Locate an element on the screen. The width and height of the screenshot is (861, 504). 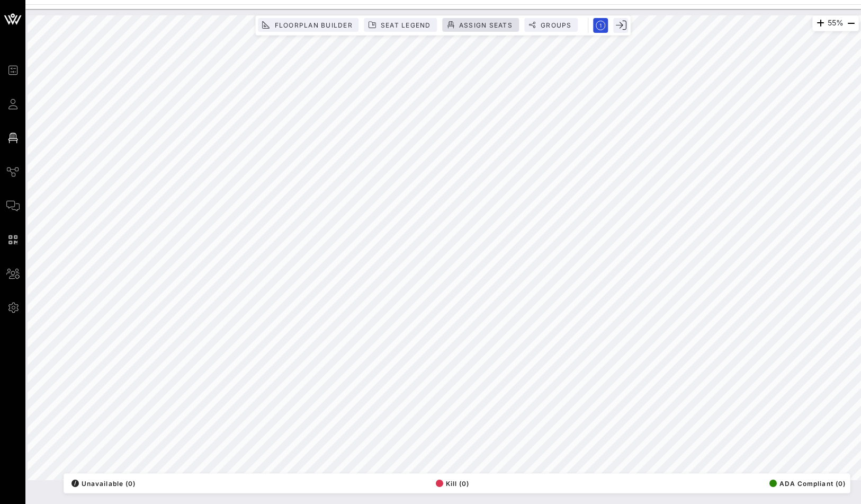
button: Kill (0) is located at coordinates (451, 483).